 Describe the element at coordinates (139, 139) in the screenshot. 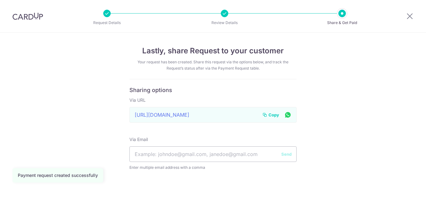

I see `label: Via Email` at that location.